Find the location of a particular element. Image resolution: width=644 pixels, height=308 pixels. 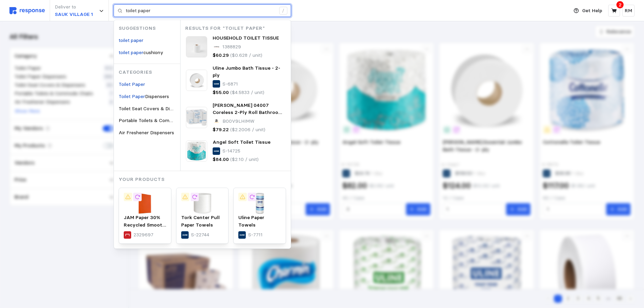

p: S-14725 is located at coordinates (231, 151).